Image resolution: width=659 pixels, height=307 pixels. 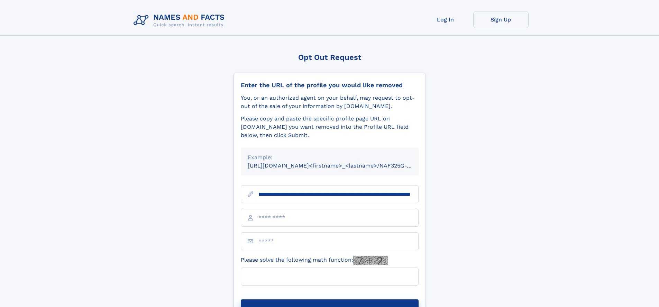 I want to click on img: Logo Names and Facts, so click(x=181, y=20).